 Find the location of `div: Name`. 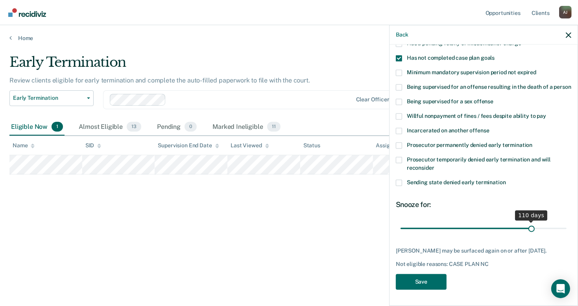

div: Name is located at coordinates (24, 146).